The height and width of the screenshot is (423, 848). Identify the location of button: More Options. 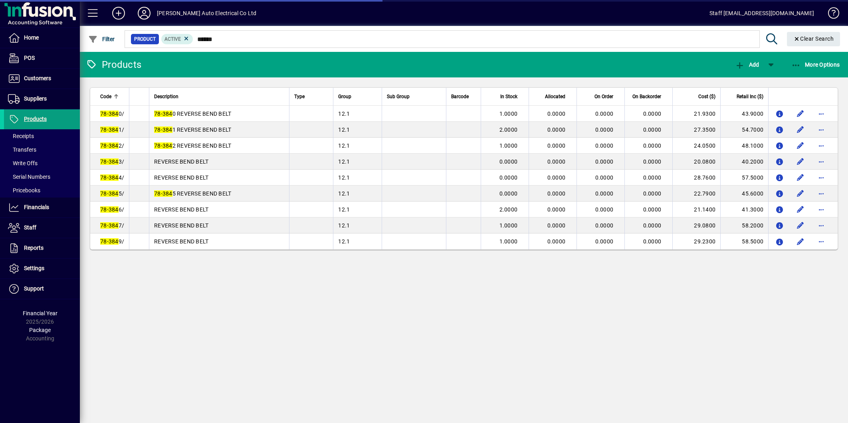
(816, 65).